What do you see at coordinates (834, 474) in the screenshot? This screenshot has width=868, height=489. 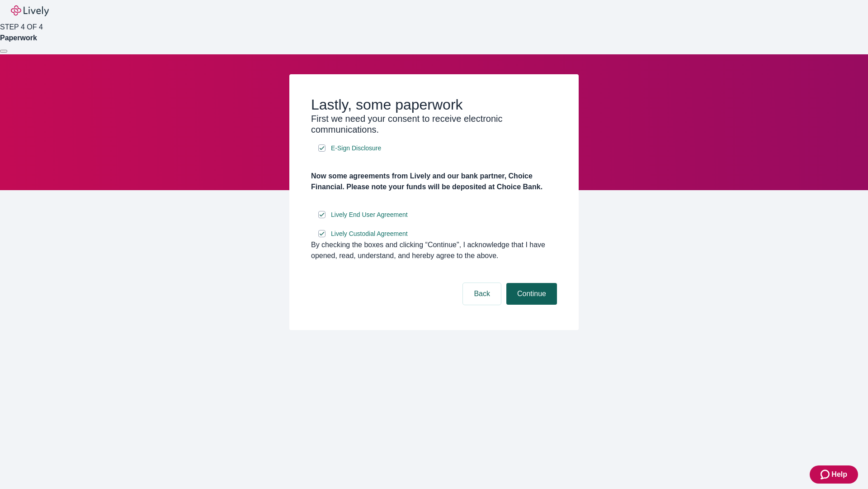 I see `button: Zendesk support iconHelp` at bounding box center [834, 474].